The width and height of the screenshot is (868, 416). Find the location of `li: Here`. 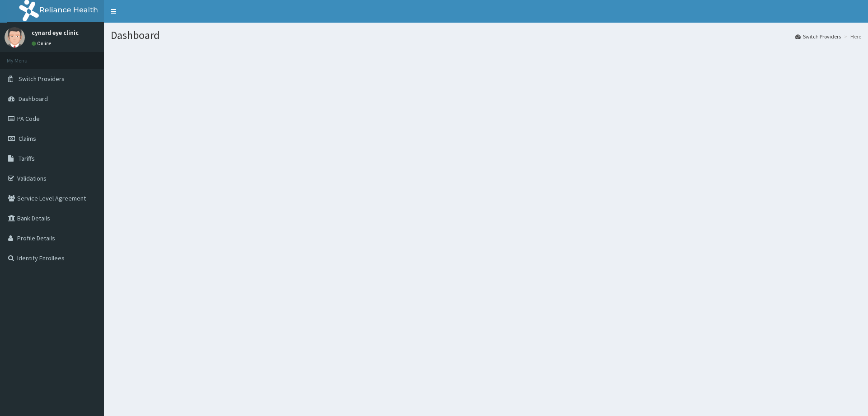

li: Here is located at coordinates (851, 36).